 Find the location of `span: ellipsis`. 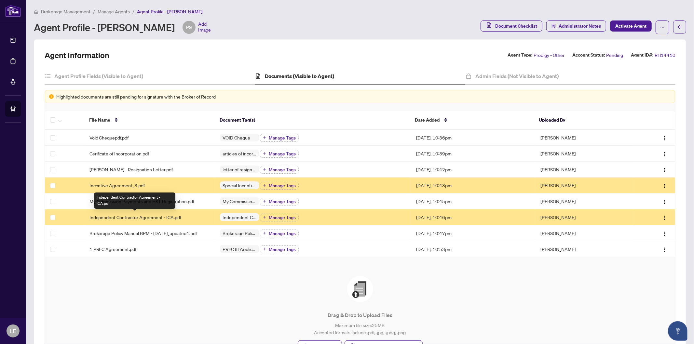

span: ellipsis is located at coordinates (662, 27).